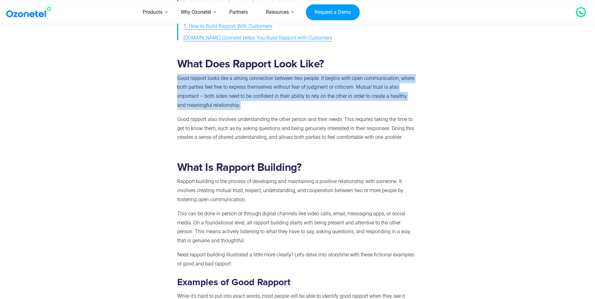 This screenshot has height=299, width=595. I want to click on a: Partners, so click(238, 12).